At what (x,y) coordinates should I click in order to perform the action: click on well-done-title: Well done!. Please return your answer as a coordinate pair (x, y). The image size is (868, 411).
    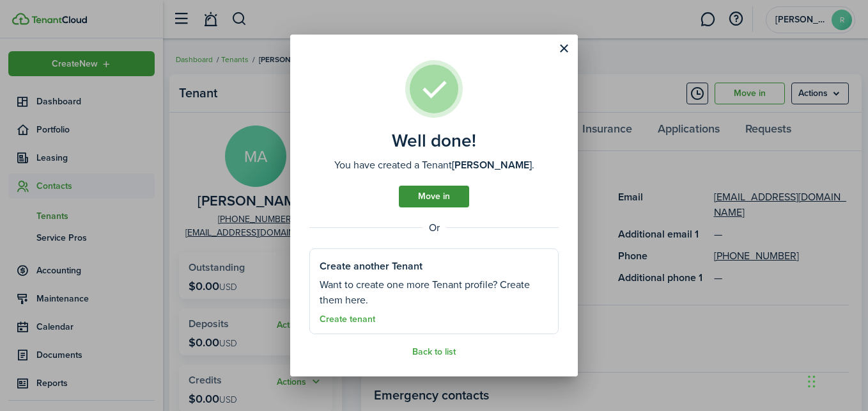
    Looking at the image, I should click on (434, 140).